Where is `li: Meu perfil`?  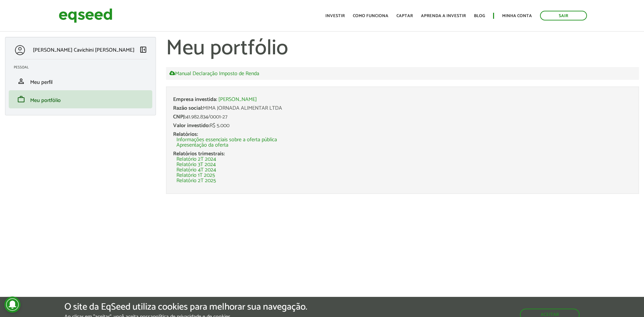 li: Meu perfil is located at coordinates (80, 81).